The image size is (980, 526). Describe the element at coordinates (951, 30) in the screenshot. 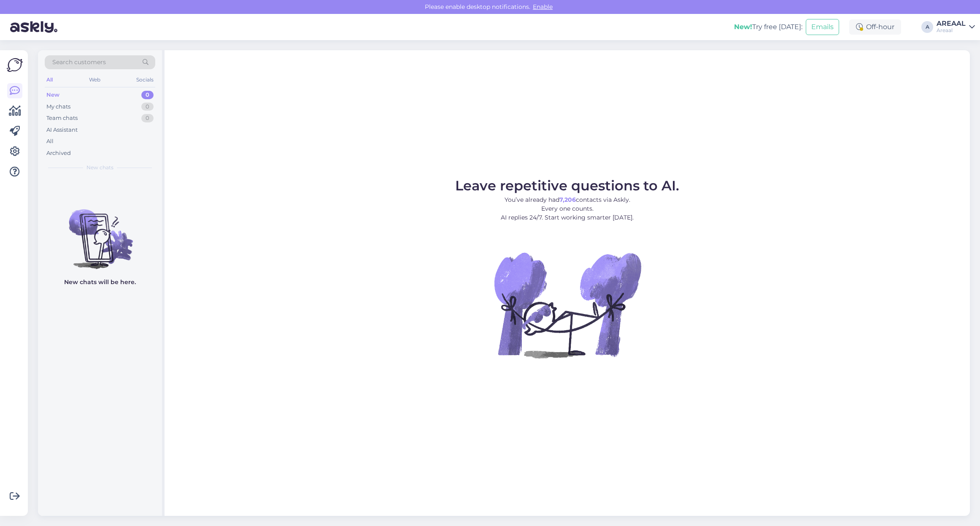

I see `div: Areaal` at that location.